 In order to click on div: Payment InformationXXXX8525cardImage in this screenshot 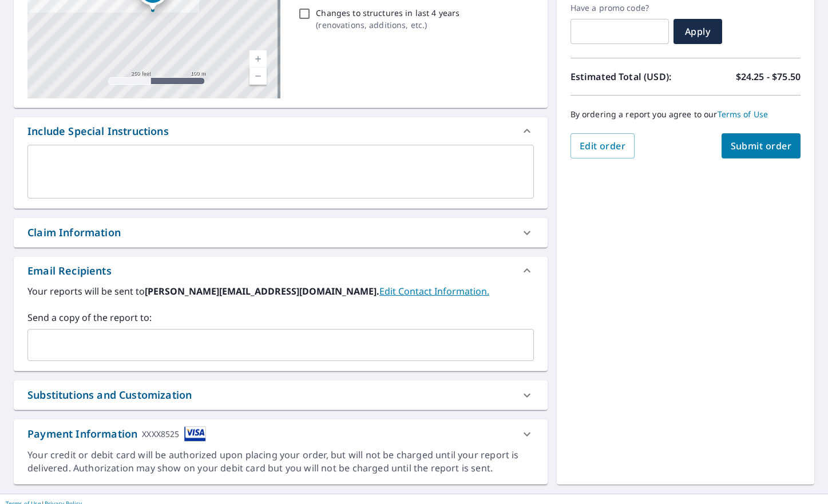, I will do `click(280, 434)`.